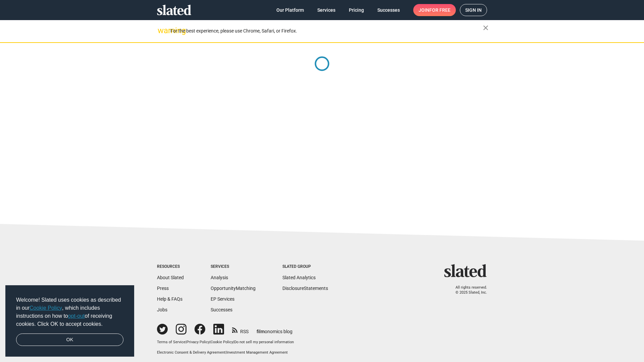  I want to click on a: OpportunityMatching, so click(234, 288).